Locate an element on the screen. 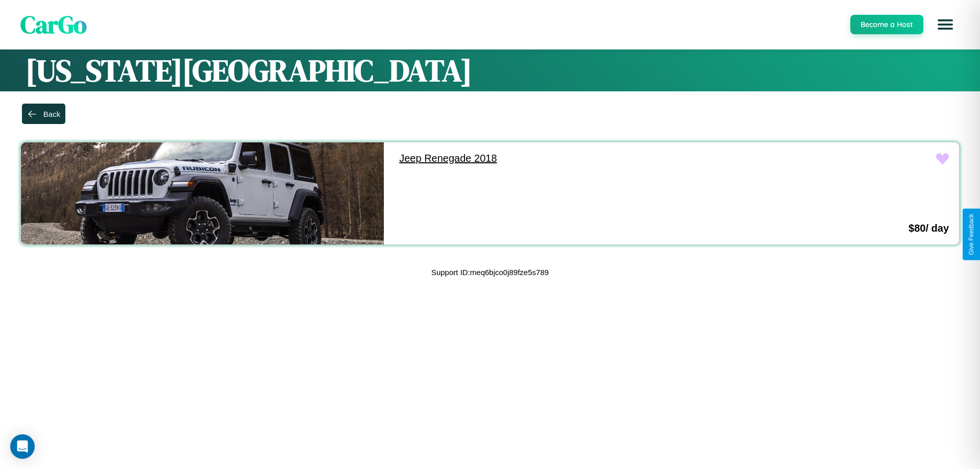 The width and height of the screenshot is (980, 469). div: Back is located at coordinates (51, 114).